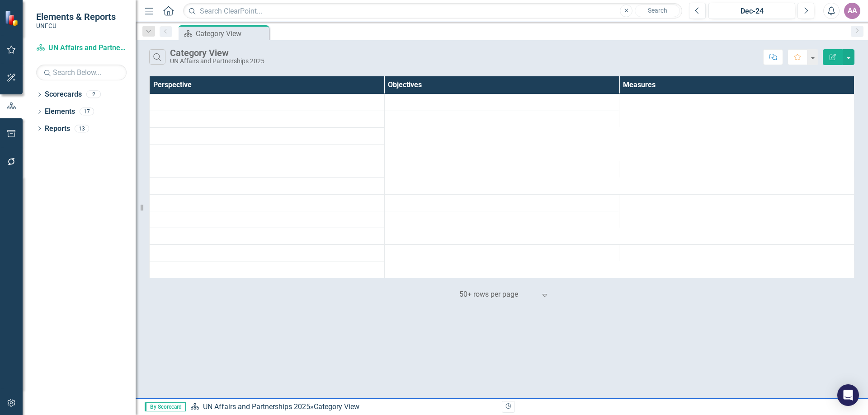  I want to click on div: 2, so click(93, 94).